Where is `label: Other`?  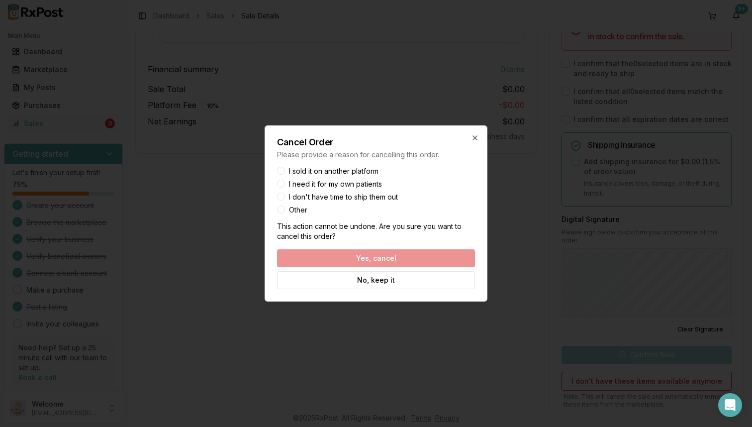
label: Other is located at coordinates (298, 210).